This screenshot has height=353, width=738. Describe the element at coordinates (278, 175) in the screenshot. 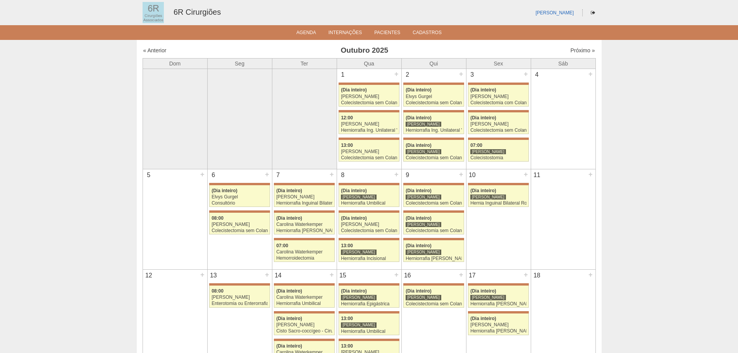

I see `div: 7` at that location.